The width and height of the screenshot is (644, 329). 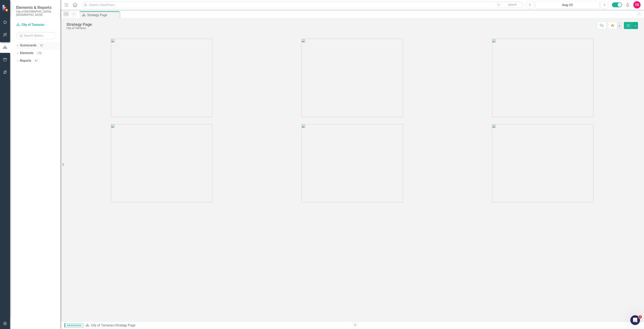 I want to click on img: tamarac5%20v2.png, so click(x=353, y=163).